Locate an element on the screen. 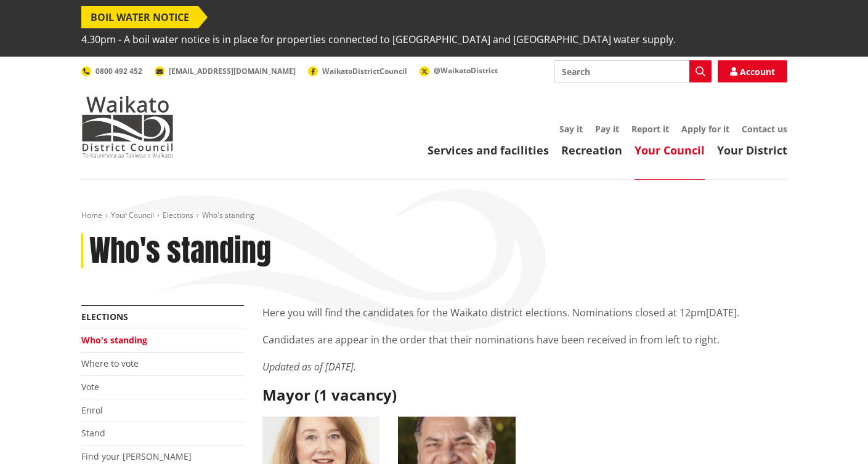 This screenshot has height=464, width=868. nav: breadcrumb is located at coordinates (434, 216).